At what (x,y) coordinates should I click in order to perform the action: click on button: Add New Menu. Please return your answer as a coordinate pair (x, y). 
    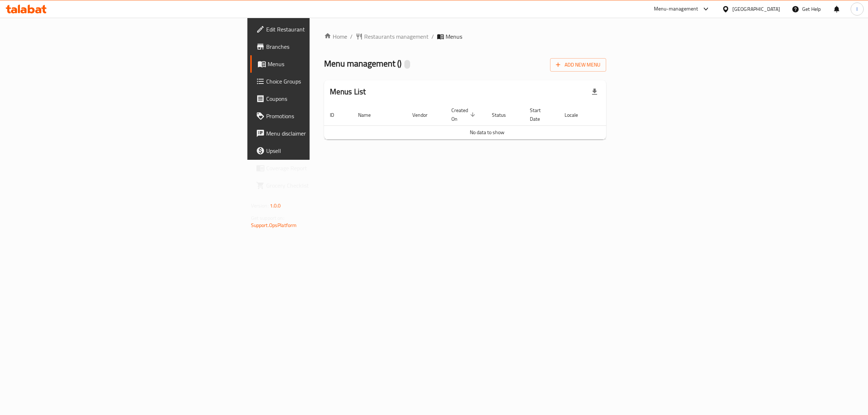
    Looking at the image, I should click on (579, 65).